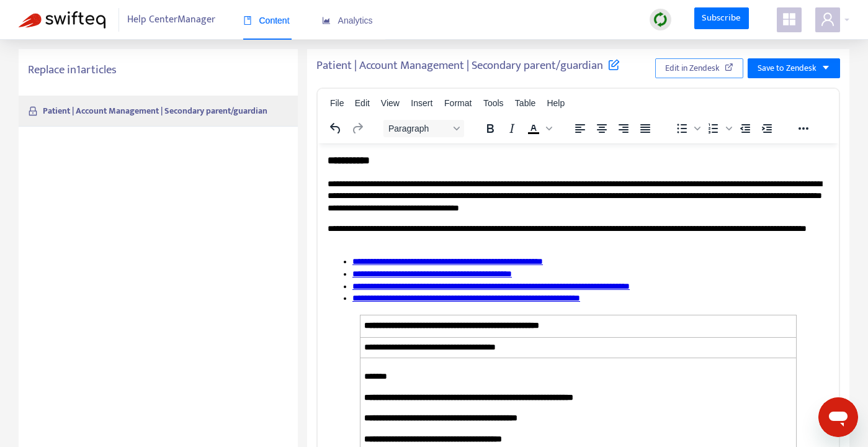  What do you see at coordinates (155, 111) in the screenshot?
I see `strong: Patient | Account Management | Secondary parent/guardian` at bounding box center [155, 111].